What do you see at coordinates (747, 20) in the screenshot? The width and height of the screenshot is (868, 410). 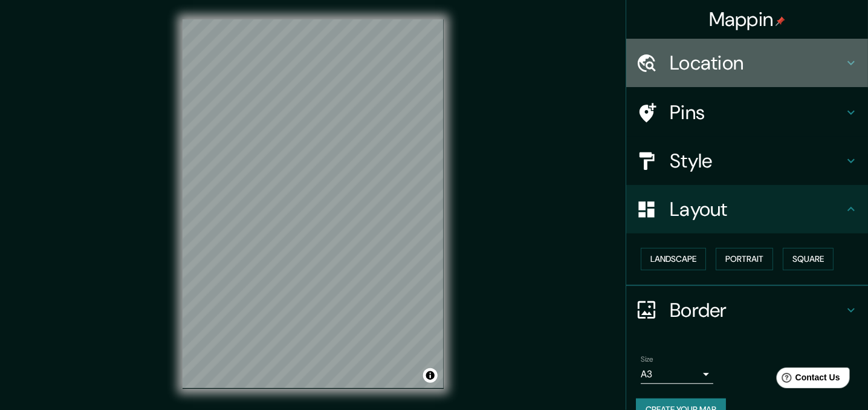 I see `h4: Mappin` at bounding box center [747, 20].